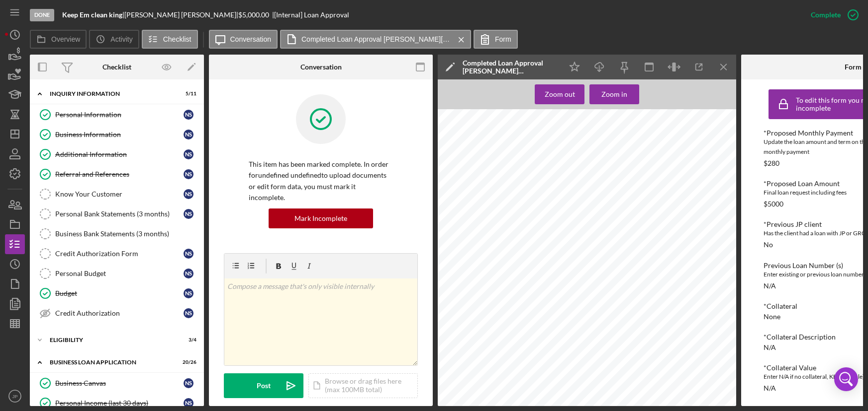 Image resolution: width=868 pixels, height=411 pixels. What do you see at coordinates (92, 14) in the screenshot?
I see `b: Keep Em clean king` at bounding box center [92, 14].